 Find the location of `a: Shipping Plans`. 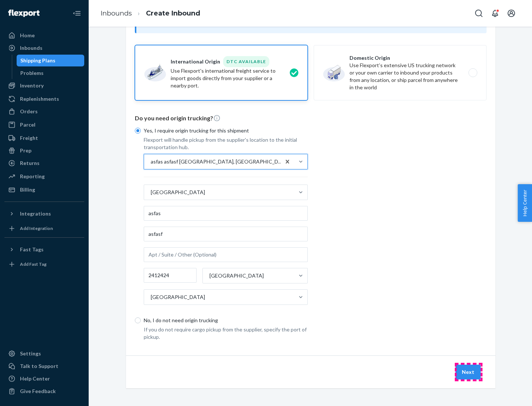

a: Shipping Plans is located at coordinates (51, 61).